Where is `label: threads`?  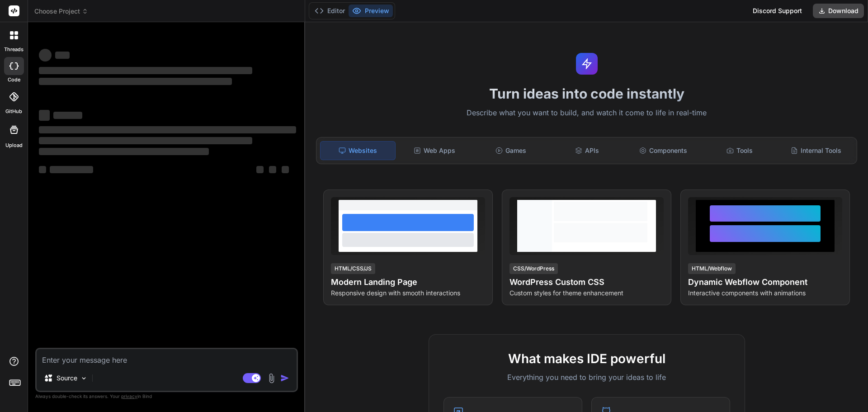
label: threads is located at coordinates (13, 49).